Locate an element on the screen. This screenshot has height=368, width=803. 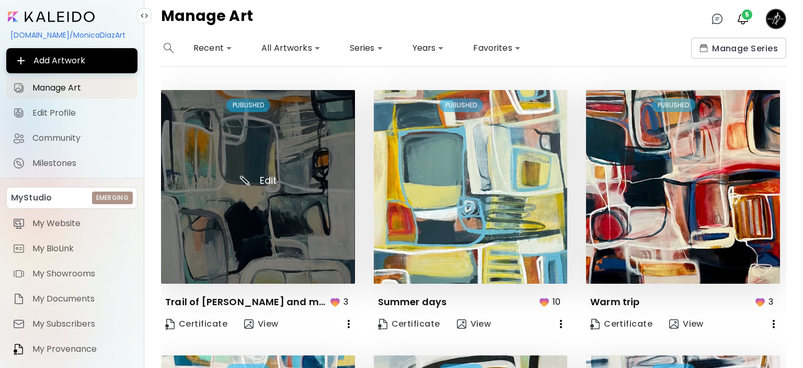
a: itemMy Subscribers is located at coordinates (72, 324).